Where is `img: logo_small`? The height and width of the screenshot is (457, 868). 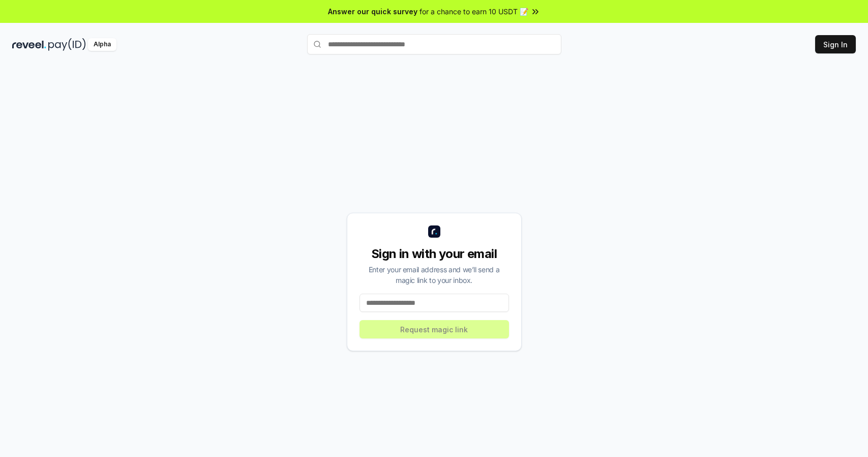 img: logo_small is located at coordinates (434, 231).